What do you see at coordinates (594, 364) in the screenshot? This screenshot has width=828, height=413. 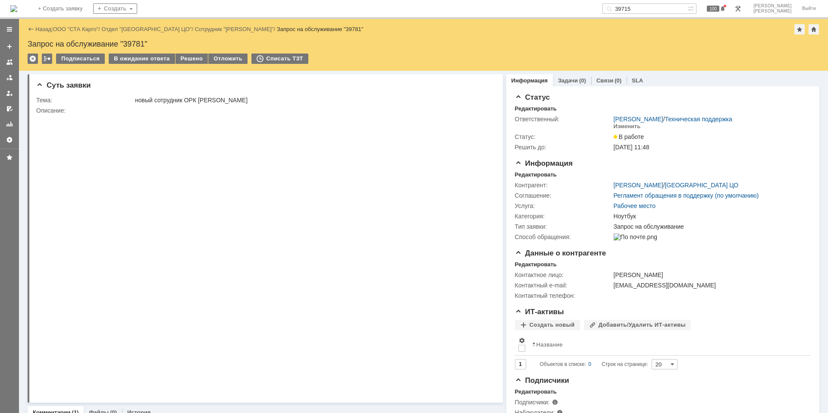 I see `i: Строк на странице:` at bounding box center [594, 364].